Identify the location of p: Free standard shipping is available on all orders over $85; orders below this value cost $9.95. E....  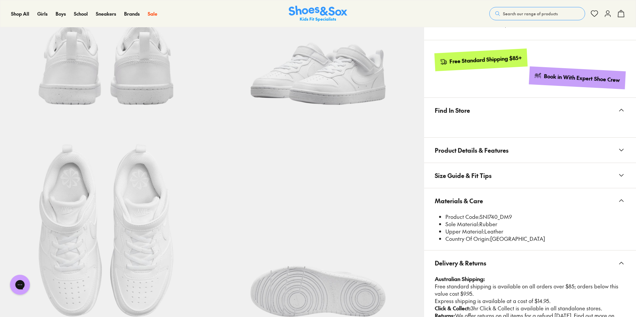
(530, 290).